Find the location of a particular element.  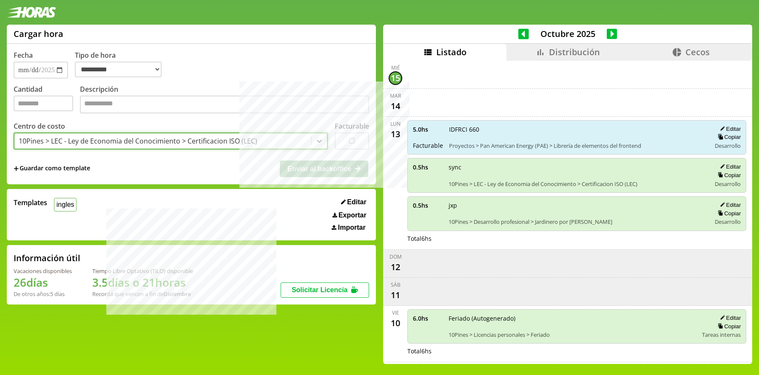

span: Solicitar Licencia is located at coordinates (320, 290).